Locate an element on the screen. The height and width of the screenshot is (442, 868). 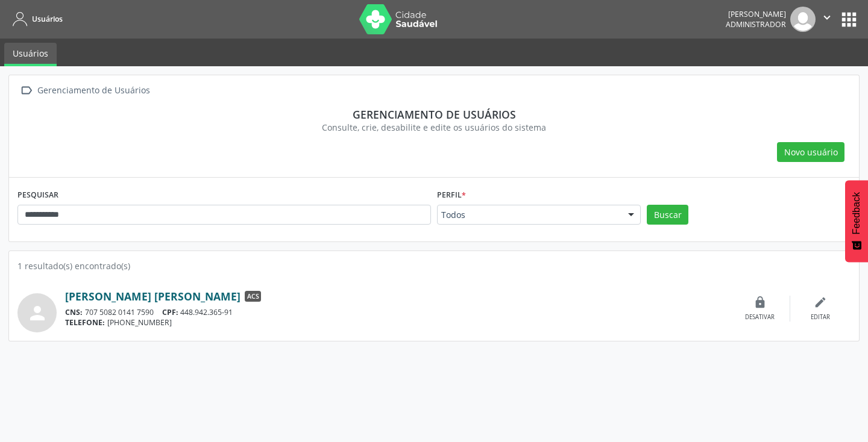
span: Todos is located at coordinates (529, 215).